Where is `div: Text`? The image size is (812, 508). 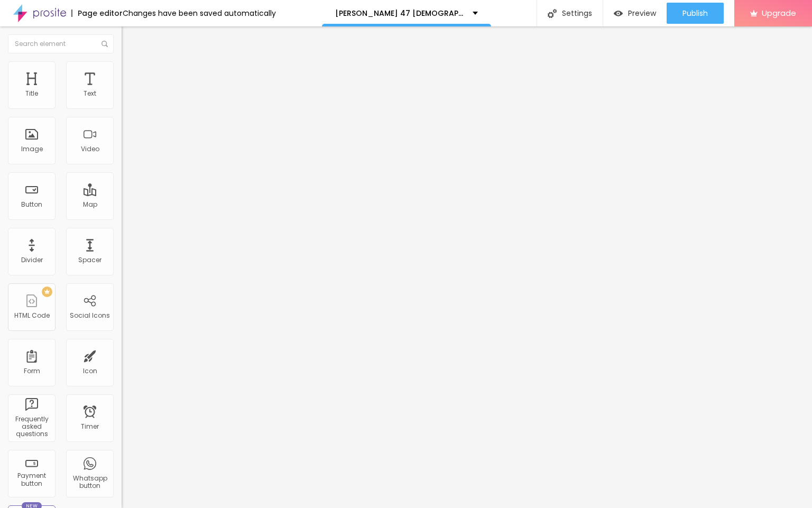 div: Text is located at coordinates (90, 94).